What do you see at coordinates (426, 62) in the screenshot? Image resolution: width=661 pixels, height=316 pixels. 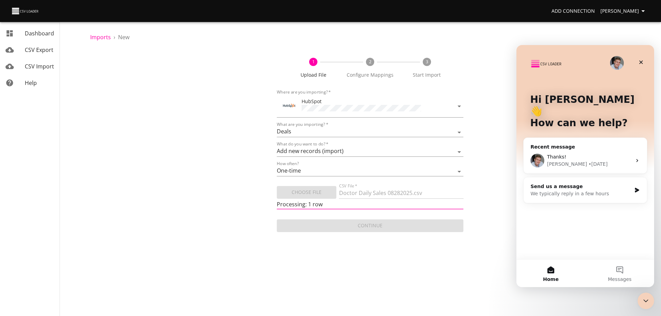 I see `text: 3` at bounding box center [426, 62].